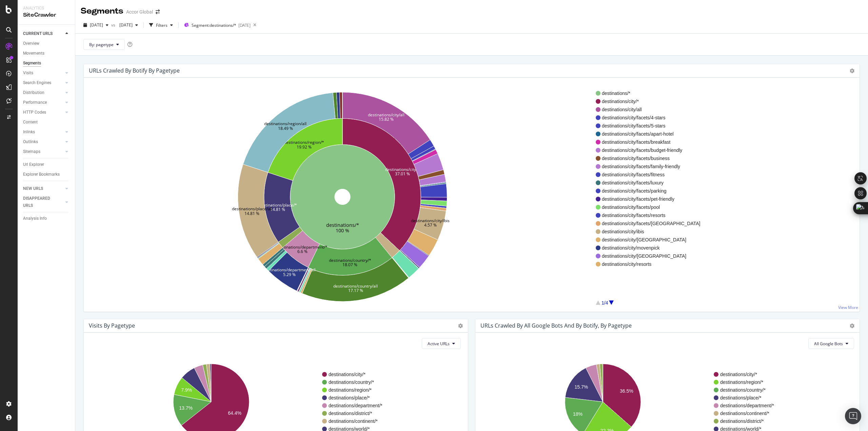 The image size is (868, 431). What do you see at coordinates (37, 33) in the screenshot?
I see `div: CURRENT URLS` at bounding box center [37, 33].